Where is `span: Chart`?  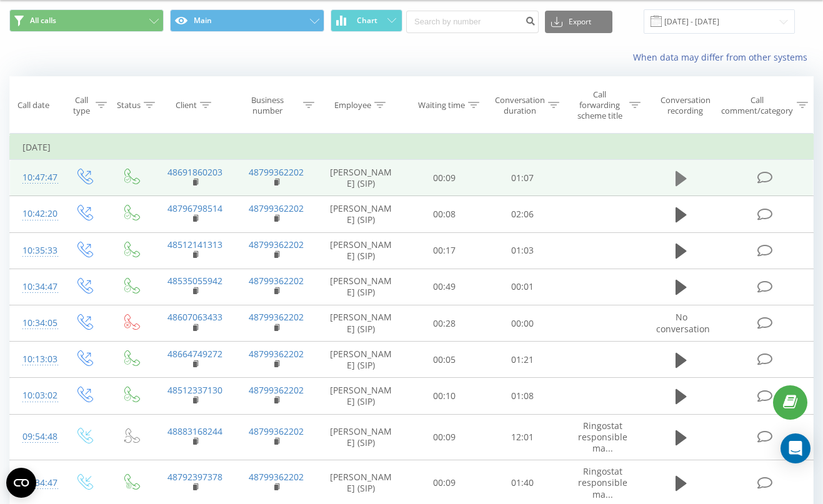 span: Chart is located at coordinates (367, 20).